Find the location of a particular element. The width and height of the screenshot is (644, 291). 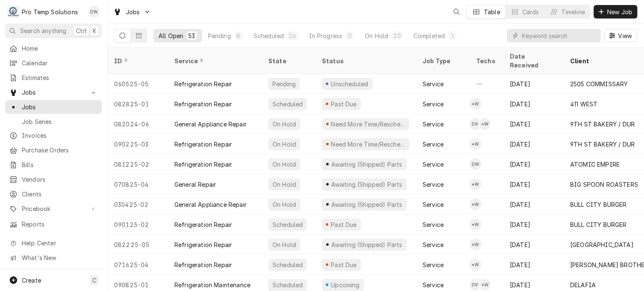

a: Invoices is located at coordinates (53, 135).